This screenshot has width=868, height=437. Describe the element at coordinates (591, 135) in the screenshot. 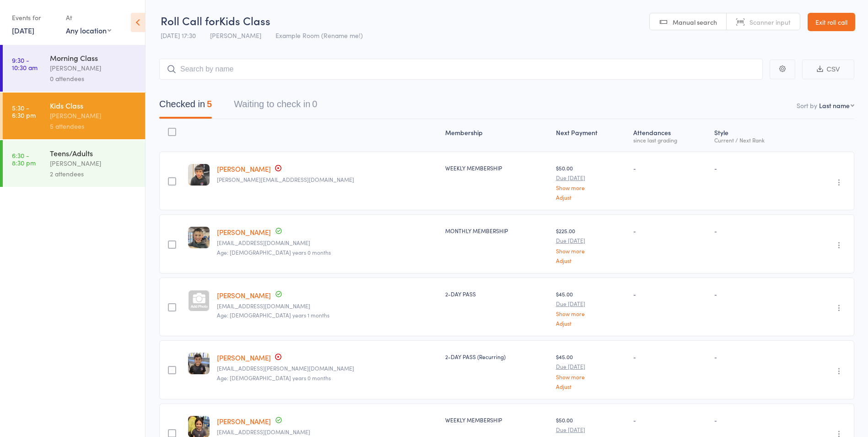

I see `div: Next Payment` at that location.